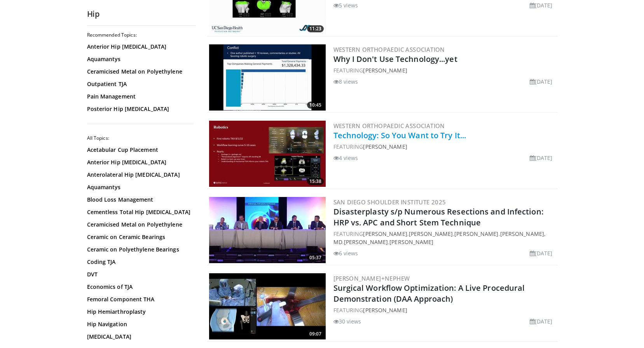 The height and width of the screenshot is (348, 644). Describe the element at coordinates (141, 14) in the screenshot. I see `h2: Hip` at that location.